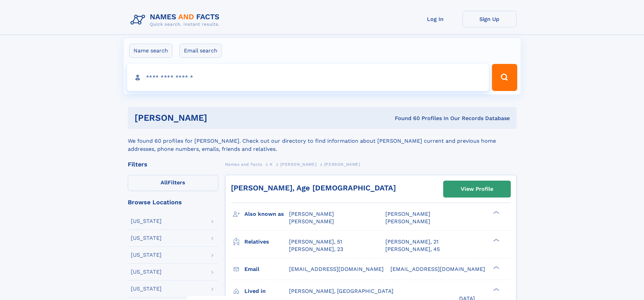 This screenshot has width=644, height=300. Describe the element at coordinates (308, 78) in the screenshot. I see `input: search input` at that location.